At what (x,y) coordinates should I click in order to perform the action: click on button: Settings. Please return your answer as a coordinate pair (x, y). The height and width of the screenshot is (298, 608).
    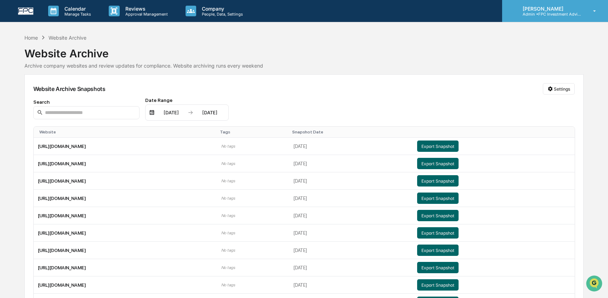
    Looking at the image, I should click on (559, 89).